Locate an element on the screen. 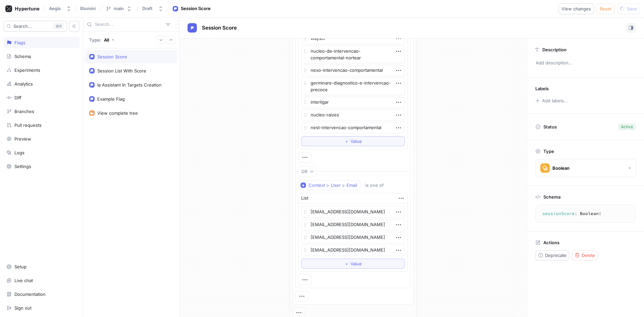 This screenshot has height=317, width=644. span: Delete is located at coordinates (588, 255).